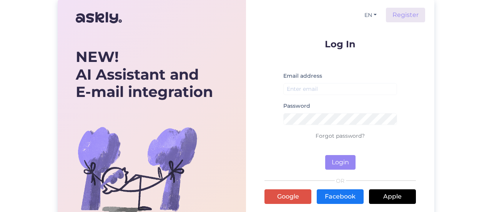  What do you see at coordinates (99, 18) in the screenshot?
I see `img: Askly` at bounding box center [99, 18].